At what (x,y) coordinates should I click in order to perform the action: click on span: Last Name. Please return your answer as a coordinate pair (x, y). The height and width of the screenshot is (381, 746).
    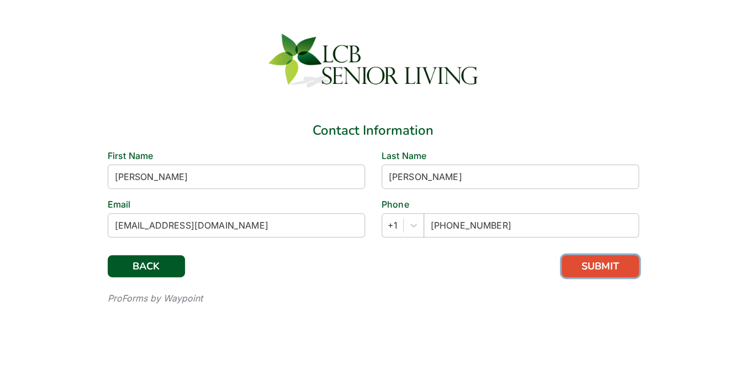
    Looking at the image, I should click on (404, 156).